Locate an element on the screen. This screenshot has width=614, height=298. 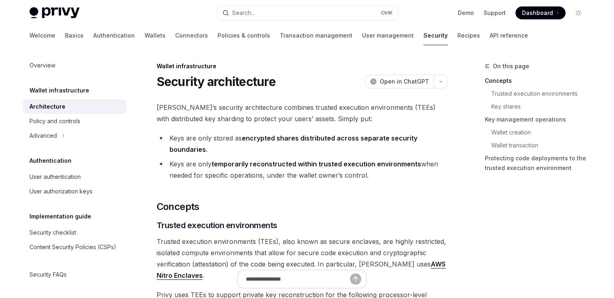
a: User authentication is located at coordinates (75, 177).